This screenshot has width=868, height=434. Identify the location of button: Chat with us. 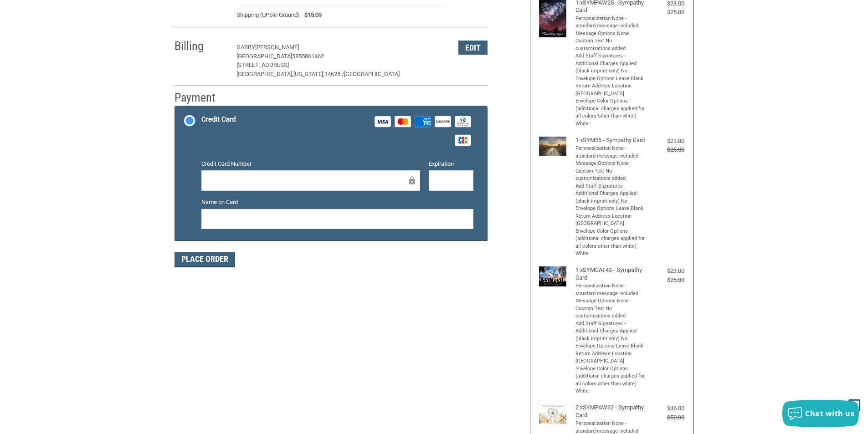
(821, 414).